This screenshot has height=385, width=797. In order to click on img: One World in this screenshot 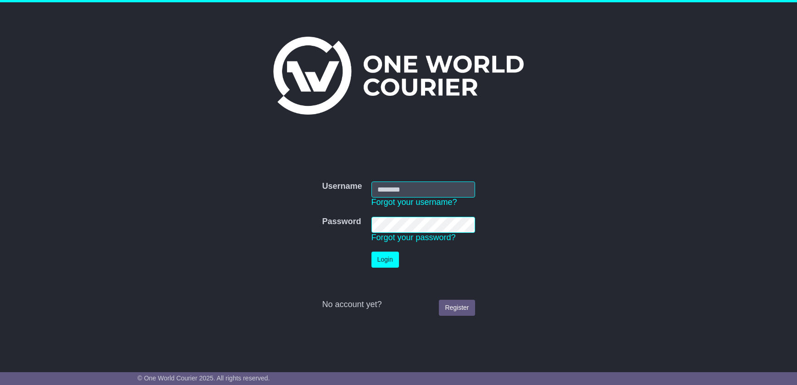, I will do `click(398, 76)`.